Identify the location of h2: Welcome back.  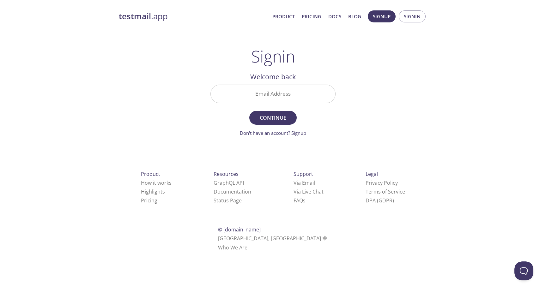
(273, 77).